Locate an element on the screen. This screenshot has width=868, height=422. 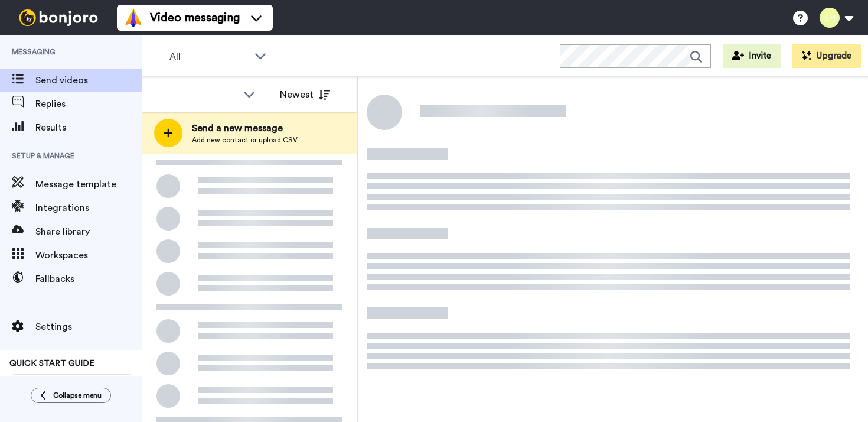
img: bj-logo-header-white.svg is located at coordinates (59, 18).